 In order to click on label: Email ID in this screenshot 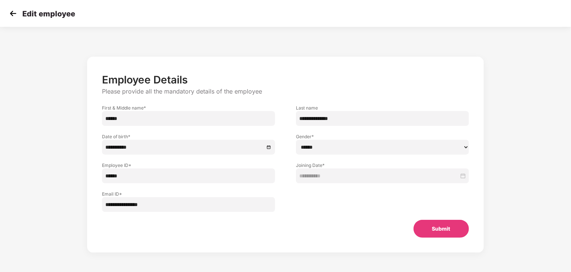, I will do `click(188, 194)`.